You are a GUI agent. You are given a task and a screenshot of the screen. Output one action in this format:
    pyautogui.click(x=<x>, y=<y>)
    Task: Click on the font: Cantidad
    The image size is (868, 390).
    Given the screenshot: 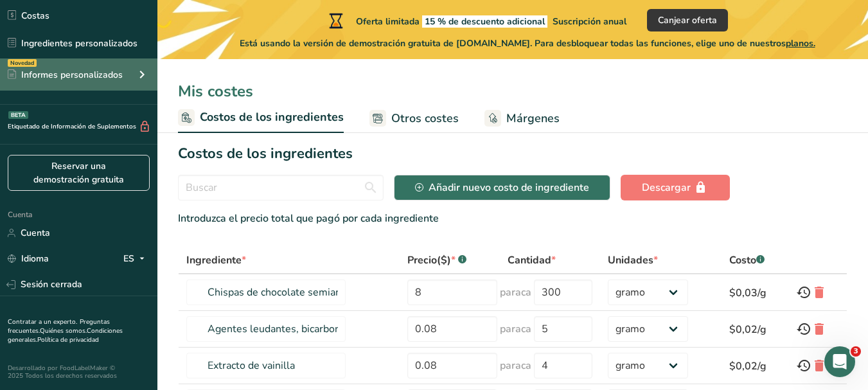 What is the action you would take?
    pyautogui.click(x=530, y=260)
    